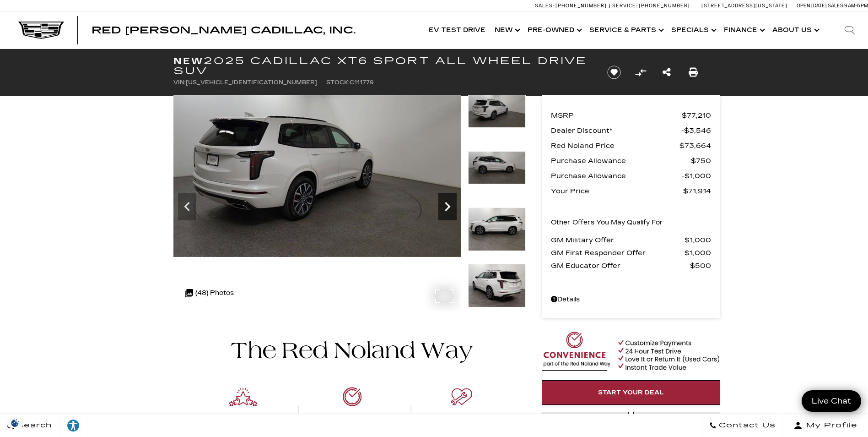 The image size is (868, 437). What do you see at coordinates (180, 82) in the screenshot?
I see `span: VIN:` at bounding box center [180, 82].